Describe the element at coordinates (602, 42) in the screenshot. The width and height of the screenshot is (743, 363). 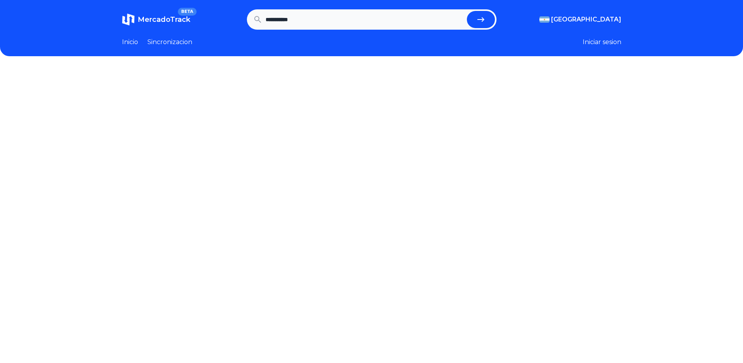
I see `button: Iniciar sesion` at that location.